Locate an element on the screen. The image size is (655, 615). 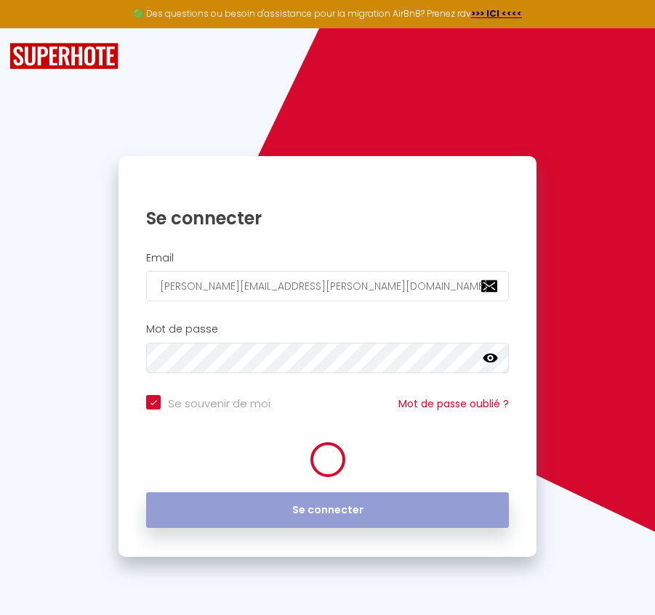
a: Mot de passe oublié ? is located at coordinates (453, 404).